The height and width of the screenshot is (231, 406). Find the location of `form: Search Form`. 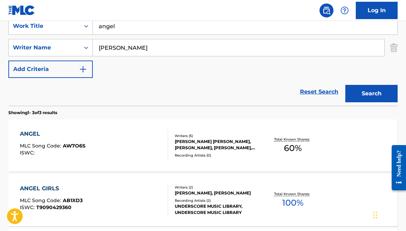

form: Search Form is located at coordinates (203, 62).